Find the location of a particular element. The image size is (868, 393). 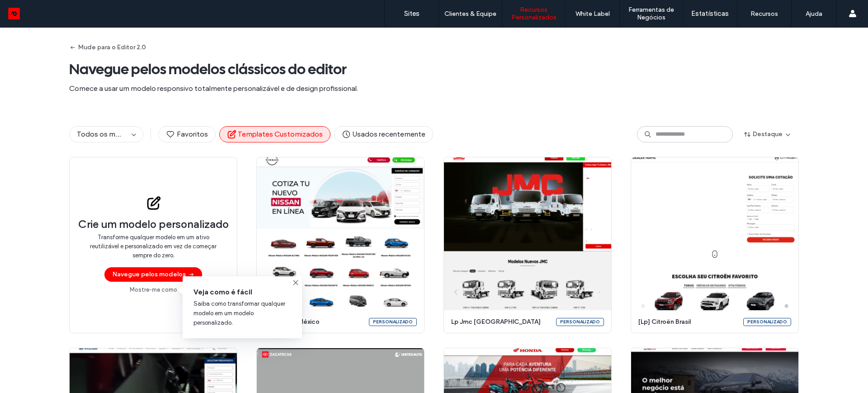

label: Ajuda is located at coordinates (813, 14).